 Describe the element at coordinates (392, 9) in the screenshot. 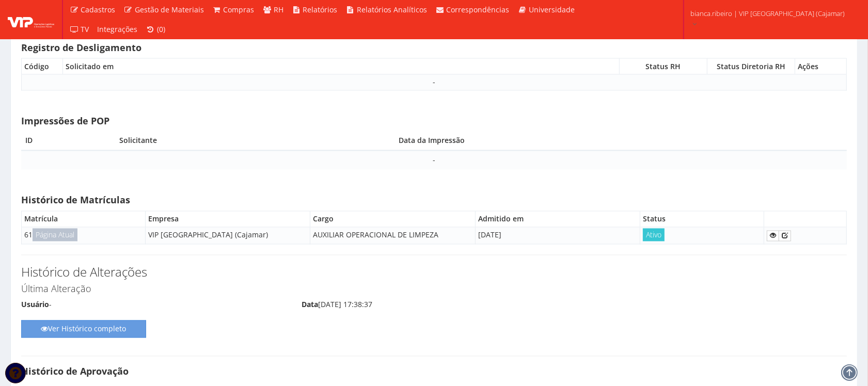

I see `span: Relatórios Analíticos` at that location.